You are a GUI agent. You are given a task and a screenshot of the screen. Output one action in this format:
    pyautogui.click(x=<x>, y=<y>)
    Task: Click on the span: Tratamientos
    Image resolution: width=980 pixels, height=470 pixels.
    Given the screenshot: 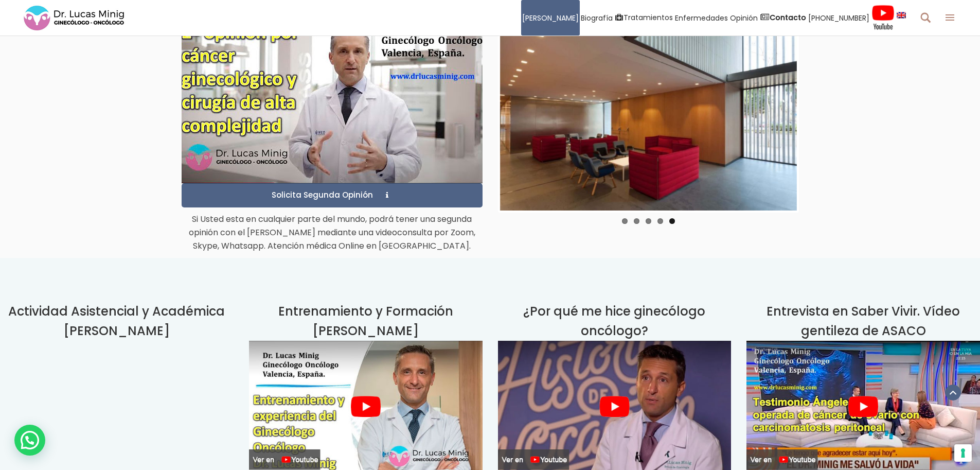 What is the action you would take?
    pyautogui.click(x=649, y=18)
    